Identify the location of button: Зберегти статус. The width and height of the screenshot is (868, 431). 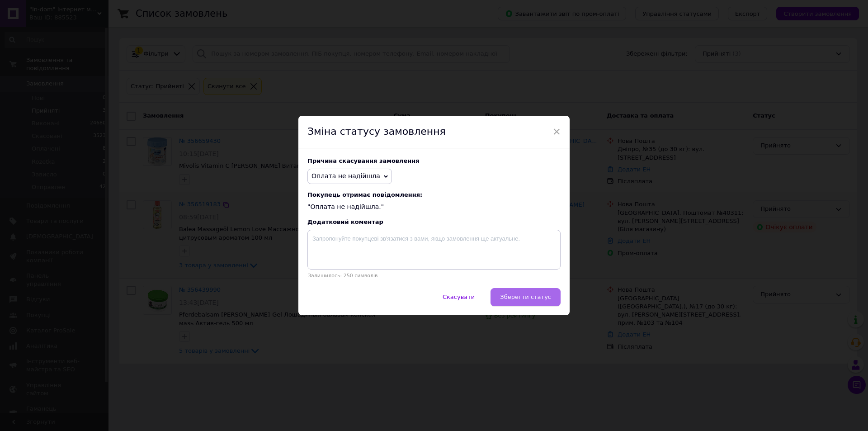
(525, 297).